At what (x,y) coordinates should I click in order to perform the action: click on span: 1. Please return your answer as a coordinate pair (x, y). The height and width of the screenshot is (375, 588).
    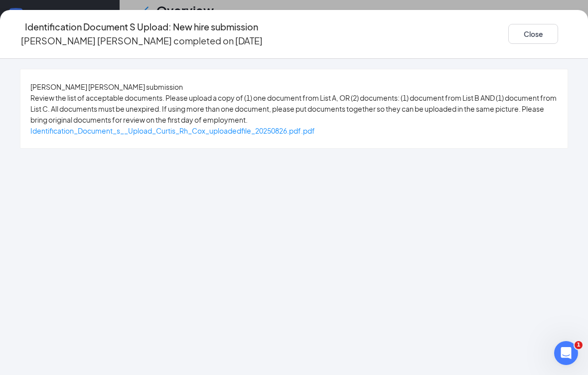
    Looking at the image, I should click on (578, 345).